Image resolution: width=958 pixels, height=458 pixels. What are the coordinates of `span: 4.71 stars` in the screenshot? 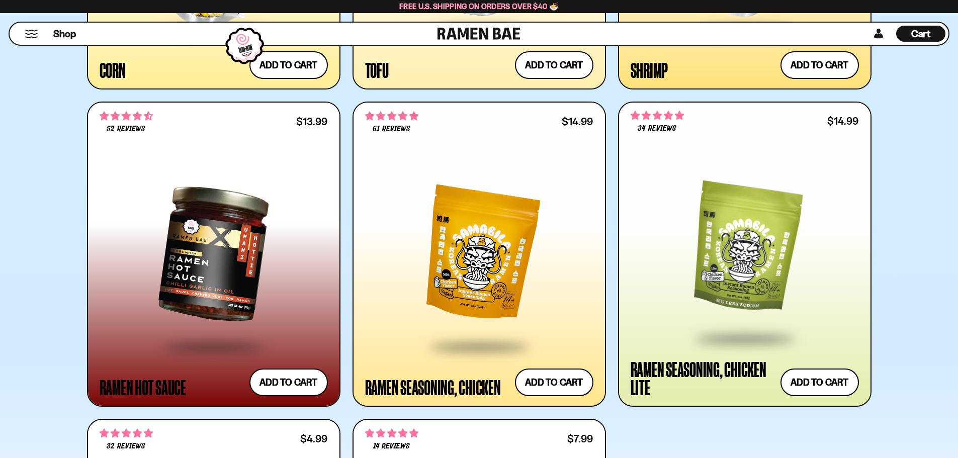 It's located at (126, 116).